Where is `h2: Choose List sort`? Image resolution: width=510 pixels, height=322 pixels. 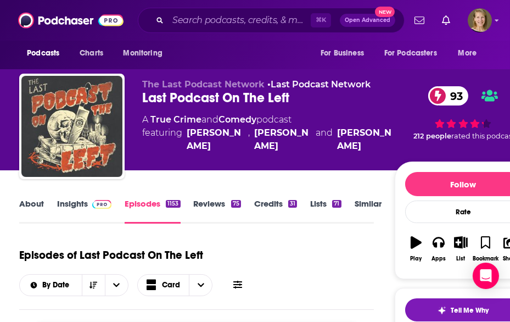 h2: Choose List sort is located at coordinates (74, 285).